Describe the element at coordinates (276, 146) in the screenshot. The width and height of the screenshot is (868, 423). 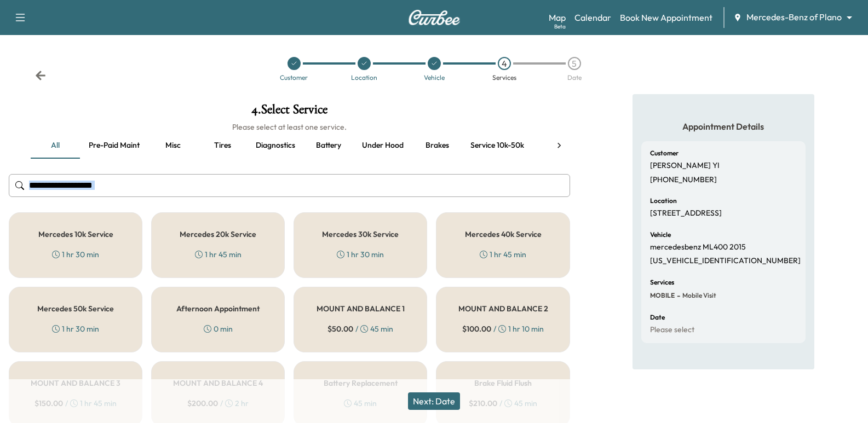
I see `button: Diagnostics` at that location.